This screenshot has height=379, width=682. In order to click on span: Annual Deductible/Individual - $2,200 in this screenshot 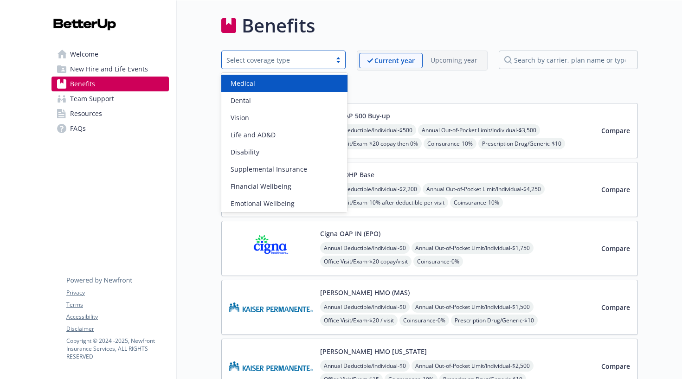, I will do `click(370, 189)`.